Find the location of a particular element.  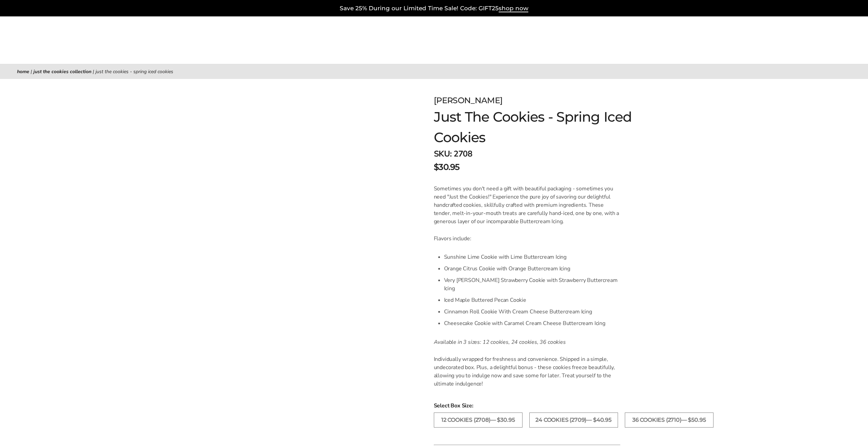

nav: breadcrumbs is located at coordinates (434, 71).